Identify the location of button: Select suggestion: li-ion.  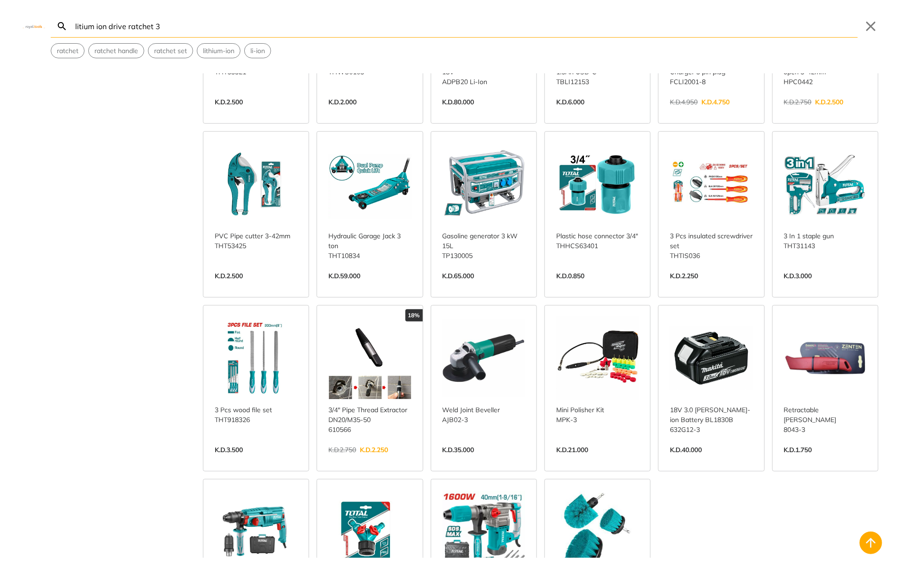
(258, 51).